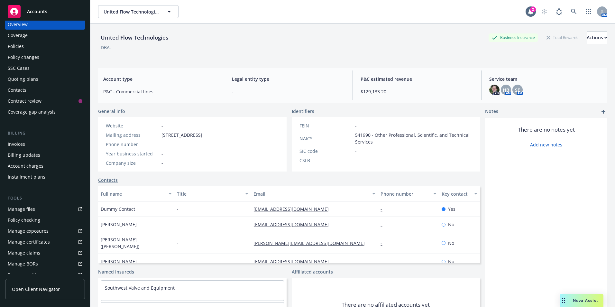 The image size is (615, 307). What do you see at coordinates (597, 38) in the screenshot?
I see `button: Actions` at bounding box center [597, 38].